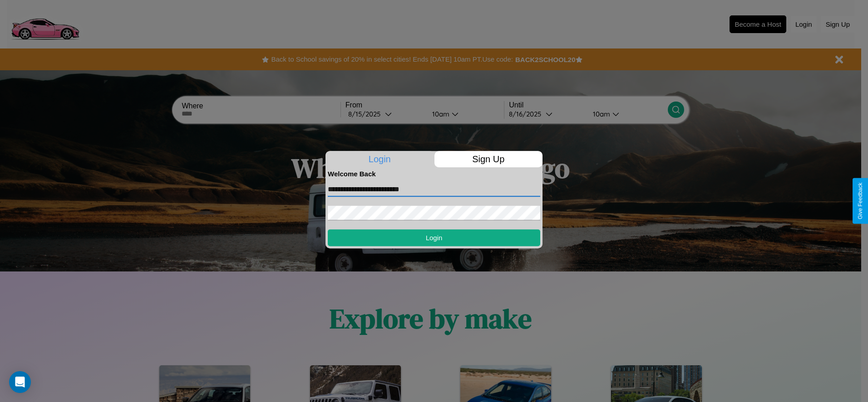 This screenshot has height=402, width=868. I want to click on div: Open Intercom Messenger, so click(20, 382).